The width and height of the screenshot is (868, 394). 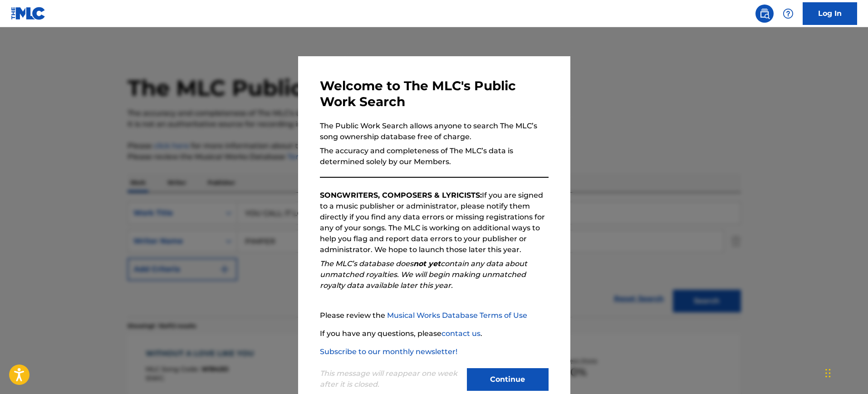 I want to click on p: This message will reappear one week after it is closed., so click(x=391, y=379).